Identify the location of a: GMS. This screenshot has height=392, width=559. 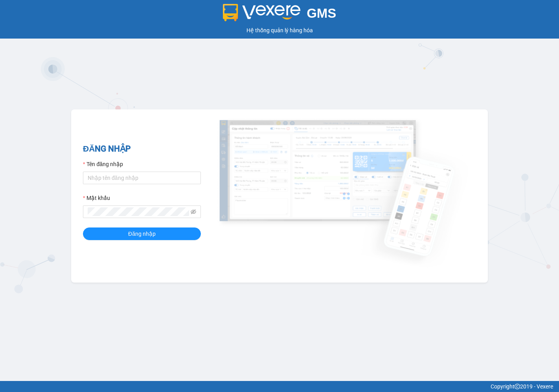
(280, 15).